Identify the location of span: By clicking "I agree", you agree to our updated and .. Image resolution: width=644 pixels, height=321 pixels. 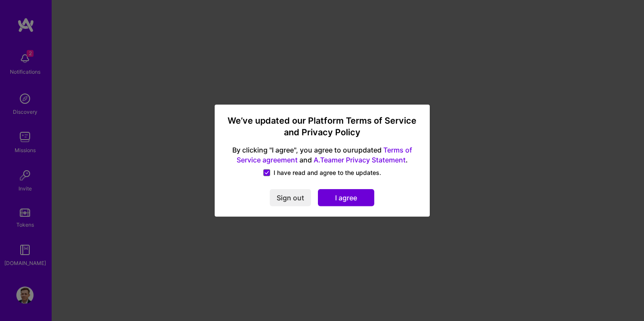
(322, 155).